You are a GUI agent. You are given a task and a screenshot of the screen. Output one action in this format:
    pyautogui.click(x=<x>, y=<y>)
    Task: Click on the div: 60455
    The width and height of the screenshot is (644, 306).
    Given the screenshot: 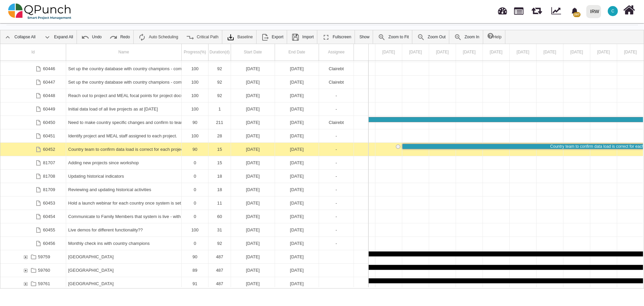 What is the action you would take?
    pyautogui.click(x=33, y=230)
    